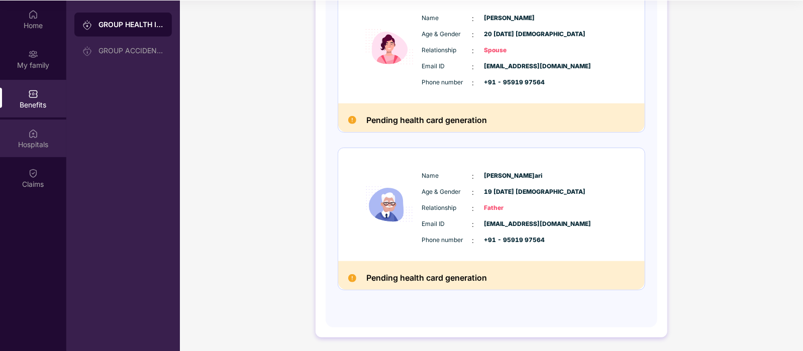 The width and height of the screenshot is (803, 351). Describe the element at coordinates (33, 173) in the screenshot. I see `img: svg+xml;base64,PHN2ZyBpZD0iQ2xhaW0iIHhtbG5zPSJodHRwOi8vd3d3LnczLm9yZy8yMDAwL3N2ZyIgd2lkdGg9IjIwIi...` at that location.